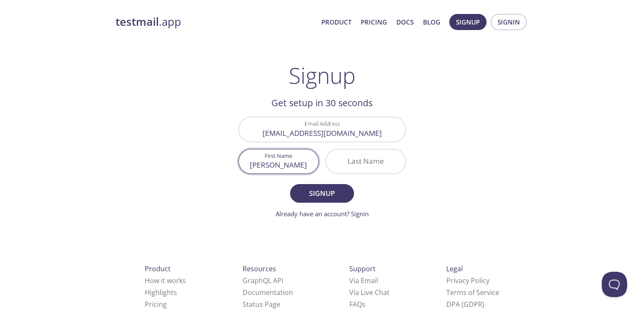 Image resolution: width=644 pixels, height=314 pixels. What do you see at coordinates (137, 21) in the screenshot?
I see `strong: testmail` at bounding box center [137, 21].